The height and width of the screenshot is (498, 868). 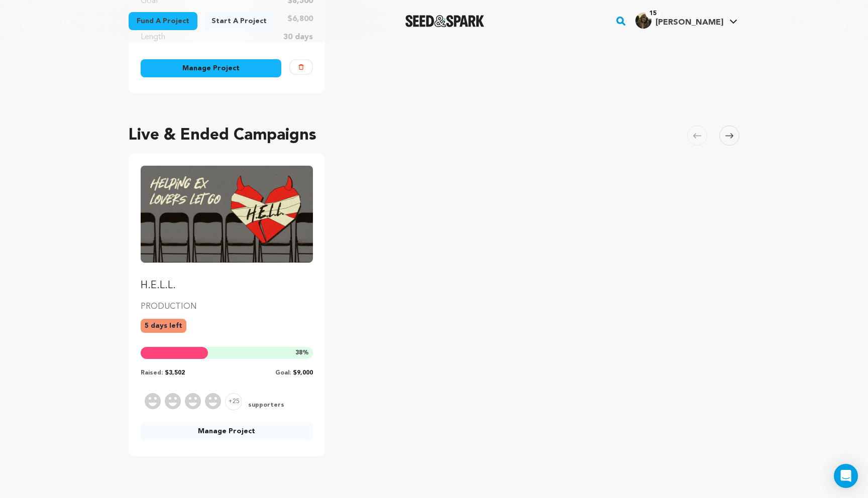 I want to click on span: supporters, so click(x=265, y=405).